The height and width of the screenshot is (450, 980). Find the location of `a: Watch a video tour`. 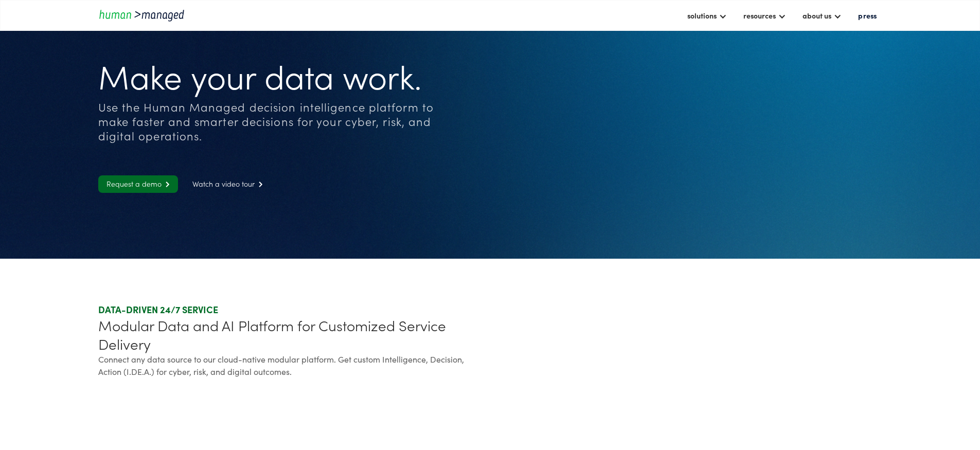

a: Watch a video tour is located at coordinates (228, 184).